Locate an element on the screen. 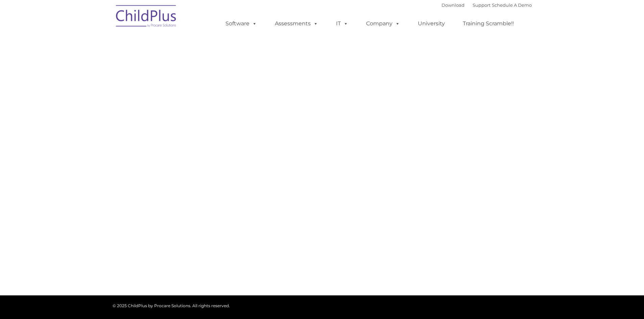 Image resolution: width=644 pixels, height=319 pixels. a: Assessments is located at coordinates (296, 23).